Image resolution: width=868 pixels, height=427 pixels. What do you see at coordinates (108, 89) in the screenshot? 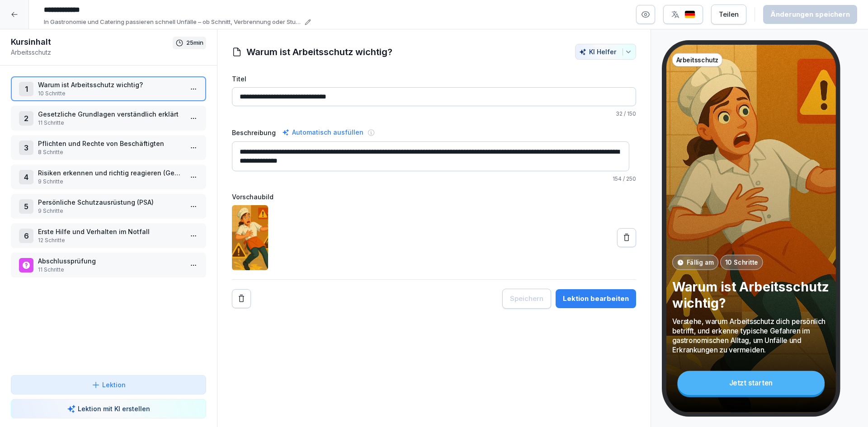
I see `div: 1Warum ist Arbeitsschutz wichtig?10 Schritte` at bounding box center [108, 89].